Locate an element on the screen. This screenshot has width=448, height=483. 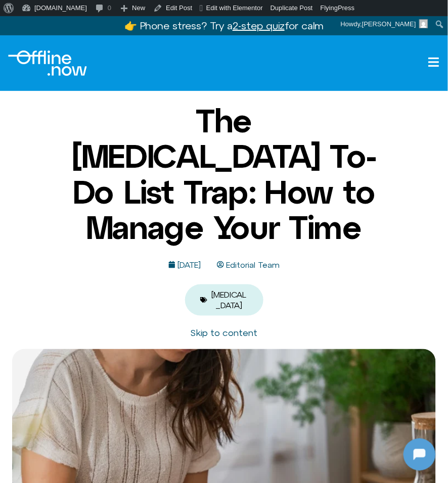
span: Edit with Elementor is located at coordinates (235, 7).